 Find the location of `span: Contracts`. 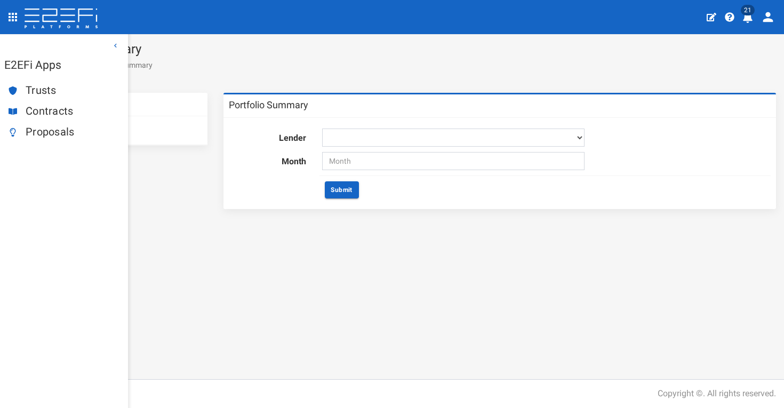

span: Contracts is located at coordinates (72, 111).